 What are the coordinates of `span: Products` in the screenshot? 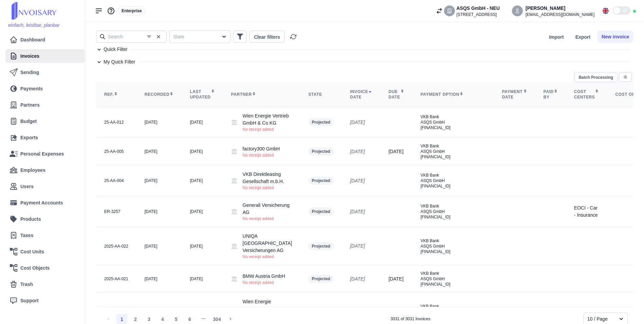 It's located at (31, 219).